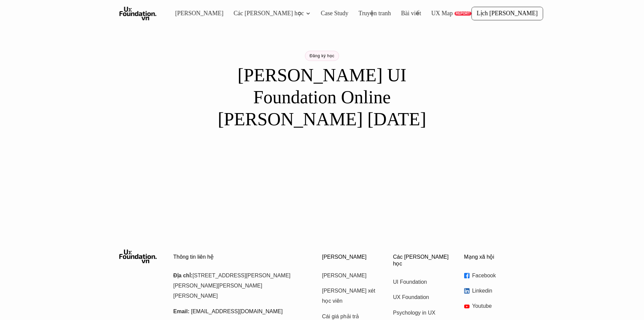  I want to click on a: UI Foundation, so click(420, 282).